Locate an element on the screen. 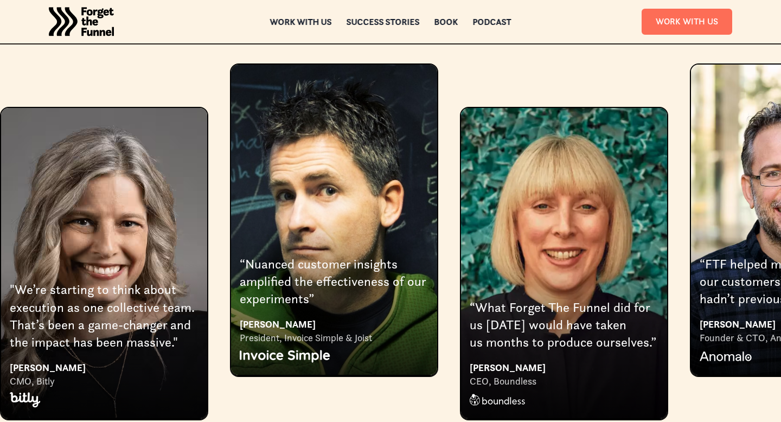 This screenshot has width=781, height=422. a: Work with us is located at coordinates (301, 22).